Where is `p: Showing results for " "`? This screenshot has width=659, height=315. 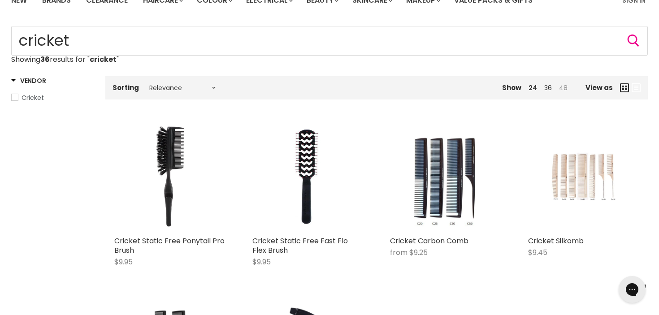 p: Showing results for " " is located at coordinates (330, 60).